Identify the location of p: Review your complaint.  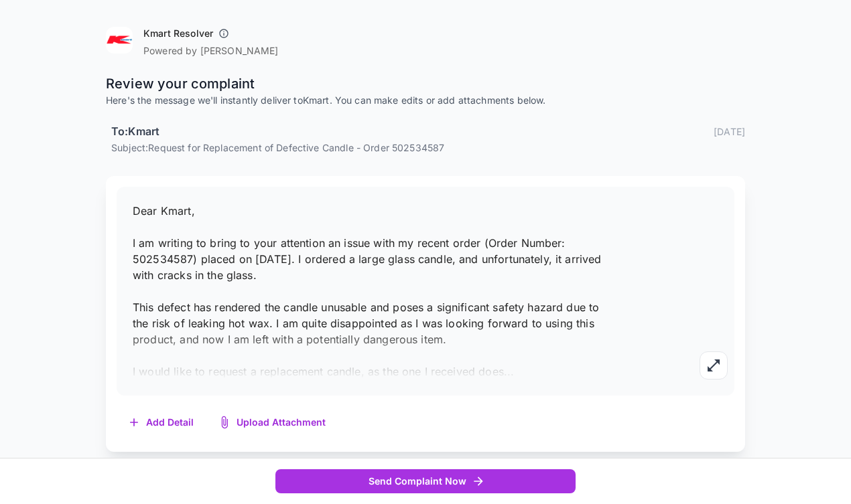
(426, 83).